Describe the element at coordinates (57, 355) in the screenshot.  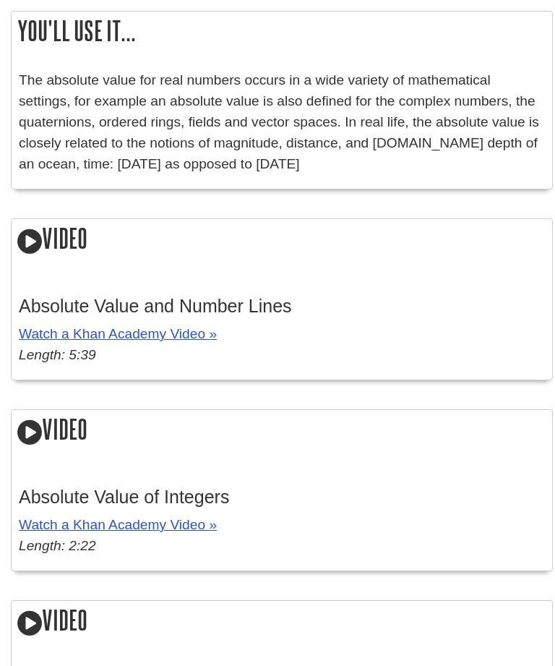
I see `em: Length: 5:39` at that location.